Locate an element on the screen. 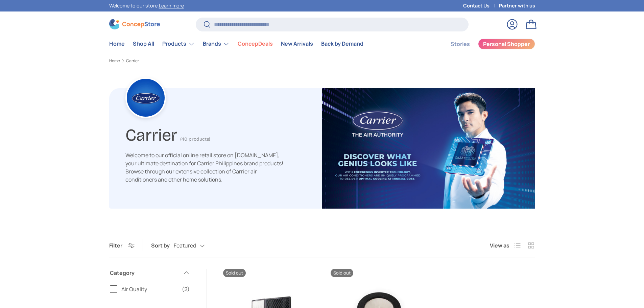 The height and width of the screenshot is (308, 644). h1: Carrier is located at coordinates (152, 134).